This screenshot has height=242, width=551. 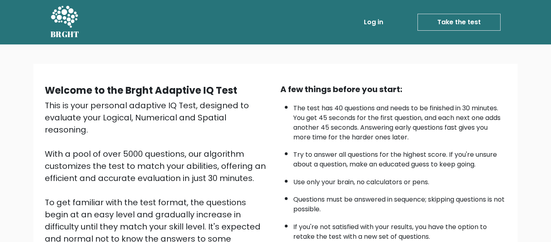 I want to click on a: BRGHT, so click(x=65, y=22).